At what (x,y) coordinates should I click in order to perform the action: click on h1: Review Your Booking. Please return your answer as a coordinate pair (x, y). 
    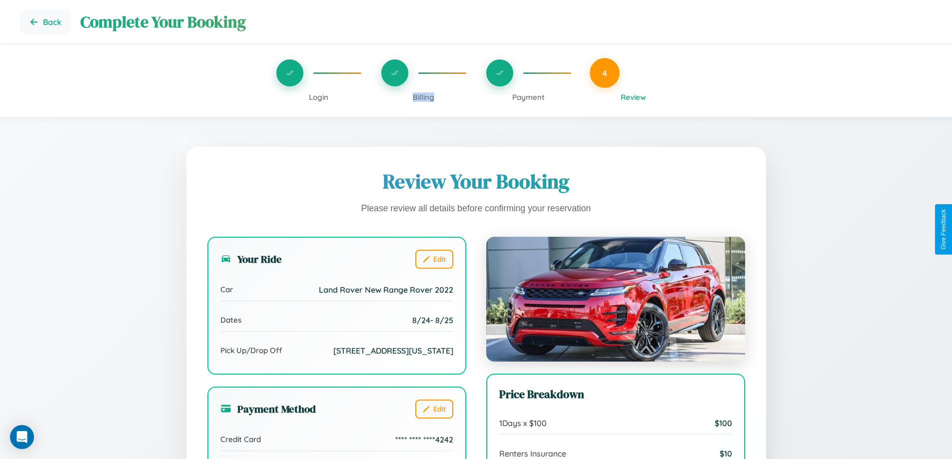
    Looking at the image, I should click on (476, 181).